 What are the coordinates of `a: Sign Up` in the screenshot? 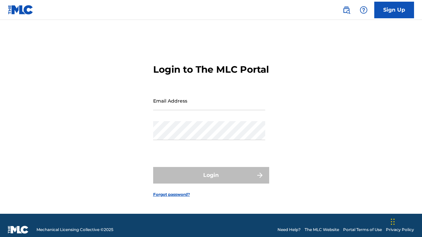 It's located at (394, 10).